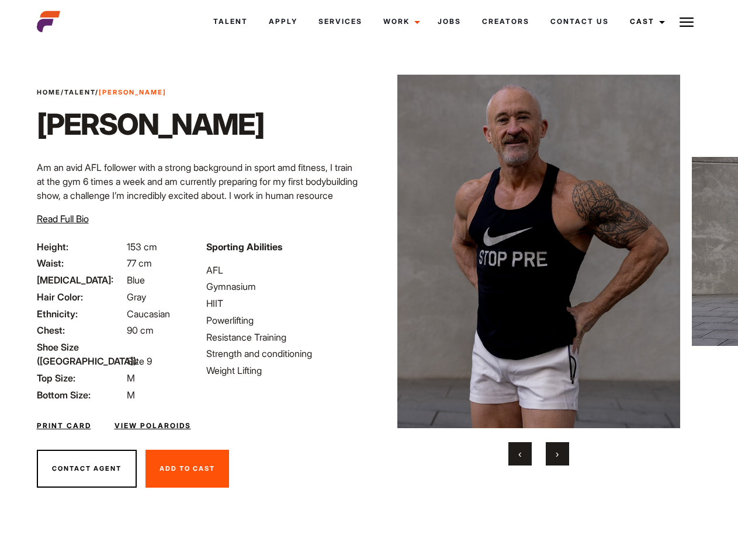 Image resolution: width=738 pixels, height=560 pixels. Describe the element at coordinates (136, 280) in the screenshot. I see `span: Blue` at that location.